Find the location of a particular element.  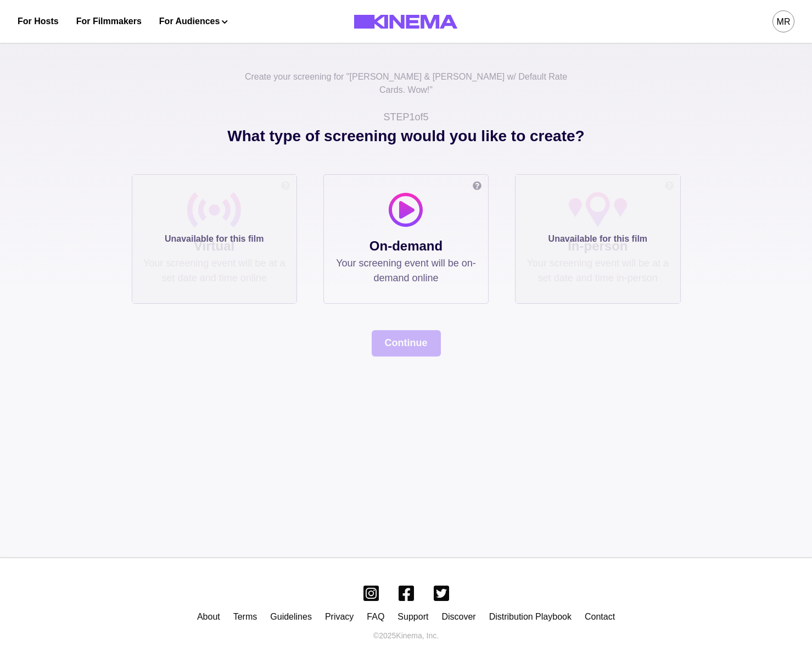

a: About is located at coordinates (209, 616).